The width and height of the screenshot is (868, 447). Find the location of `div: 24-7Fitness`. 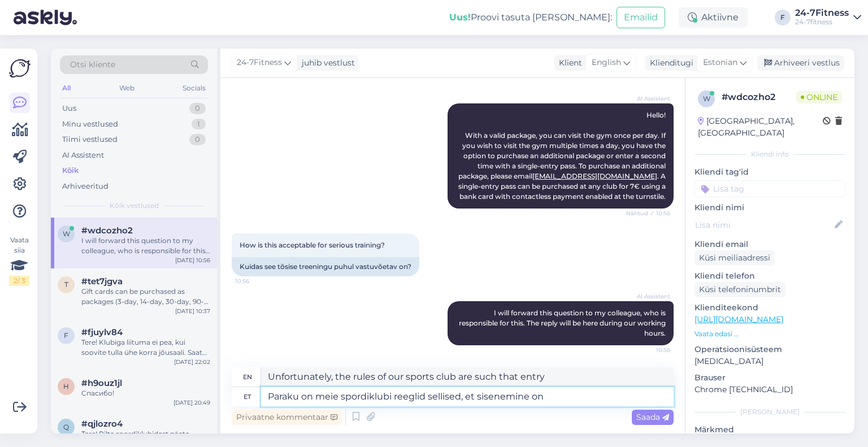

div: 24-7Fitness is located at coordinates (822, 13).